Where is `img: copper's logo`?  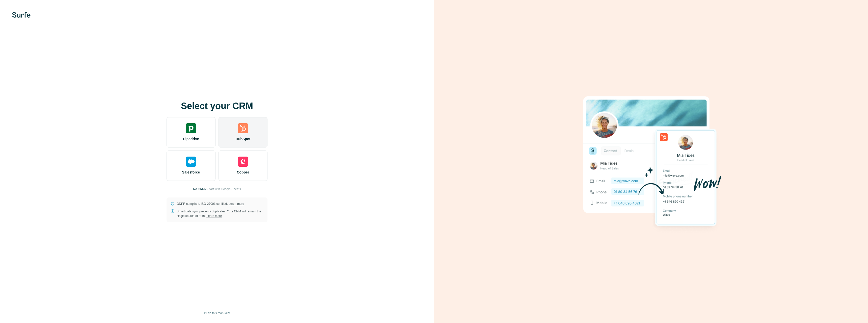 img: copper's logo is located at coordinates (243, 162).